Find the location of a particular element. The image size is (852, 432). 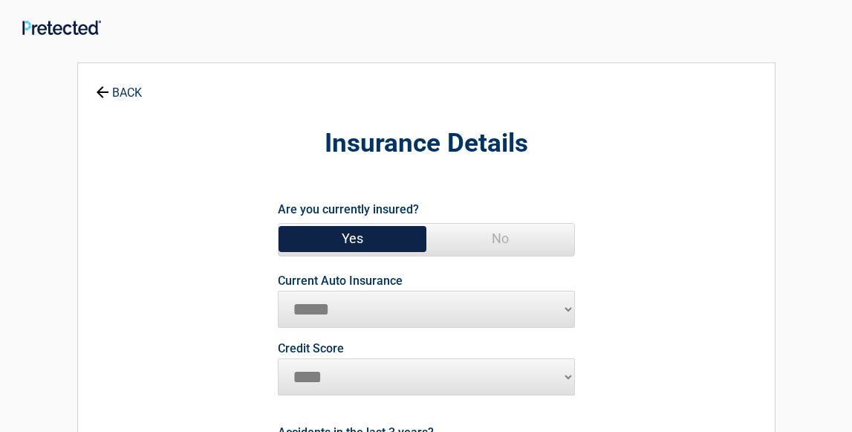

label: Current Auto Insurance is located at coordinates (340, 281).